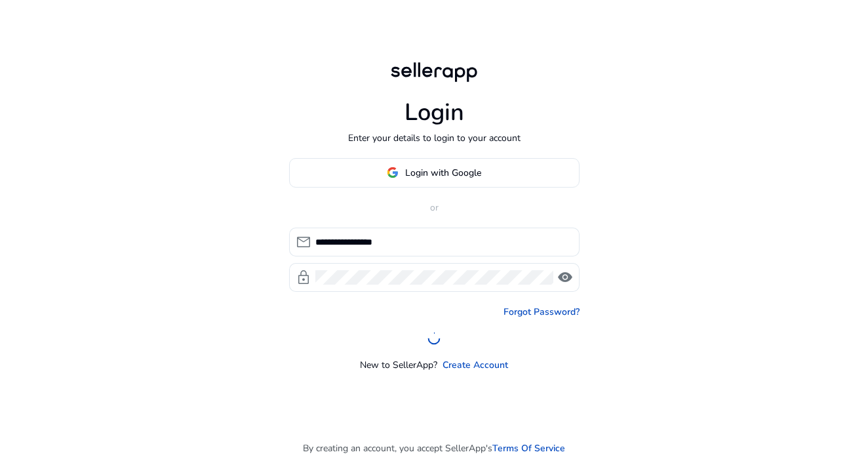 Image resolution: width=868 pixels, height=467 pixels. What do you see at coordinates (304, 277) in the screenshot?
I see `span: lock` at bounding box center [304, 277].